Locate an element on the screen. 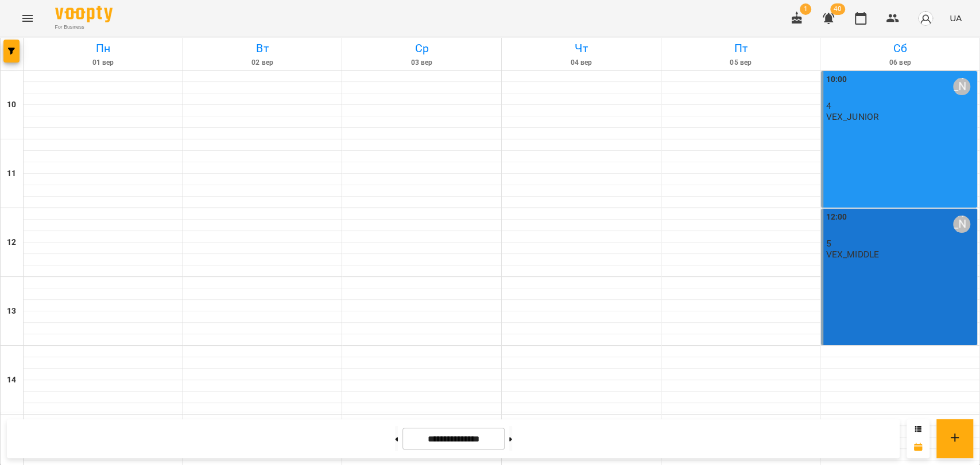 The width and height of the screenshot is (980, 465). span: 1 is located at coordinates (806, 9).